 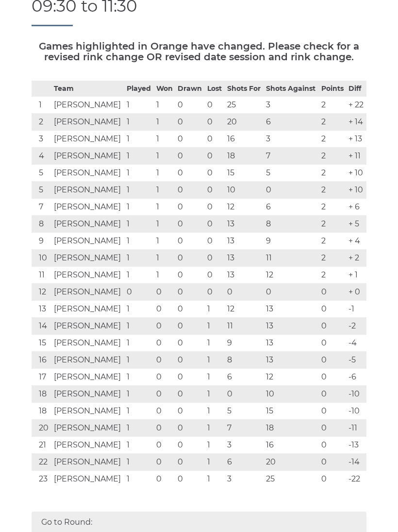 What do you see at coordinates (41, 156) in the screenshot?
I see `td: 4` at bounding box center [41, 156].